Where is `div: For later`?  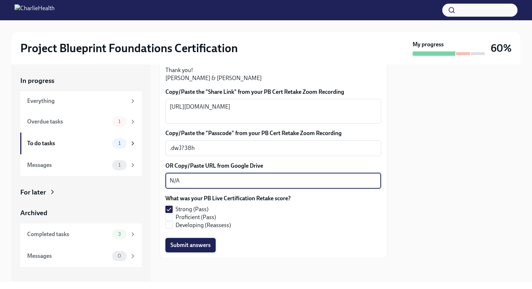
div: For later is located at coordinates (33, 192).